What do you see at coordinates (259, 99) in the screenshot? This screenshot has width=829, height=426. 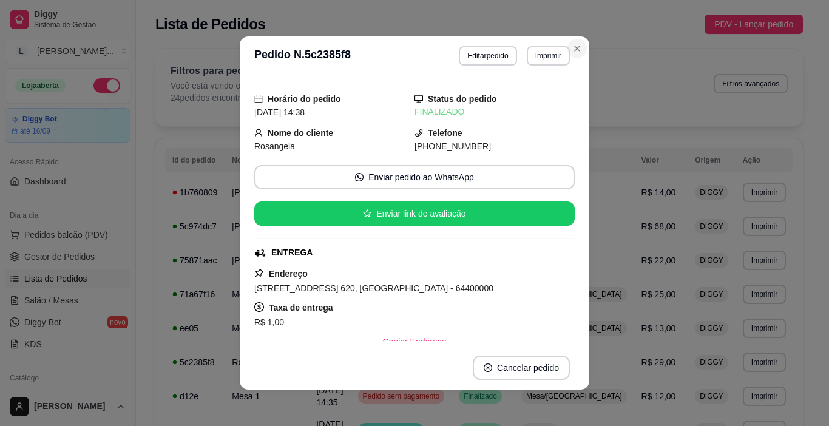 I see `span: calendar` at bounding box center [259, 99].